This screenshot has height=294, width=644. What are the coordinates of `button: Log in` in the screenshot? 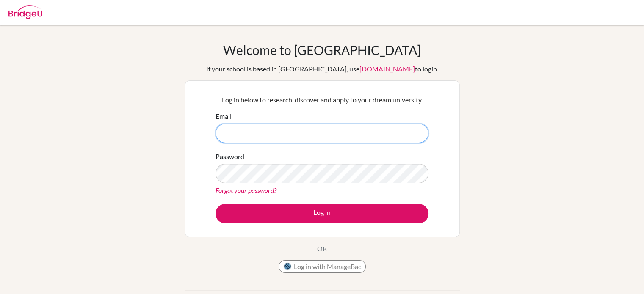 It's located at (322, 214).